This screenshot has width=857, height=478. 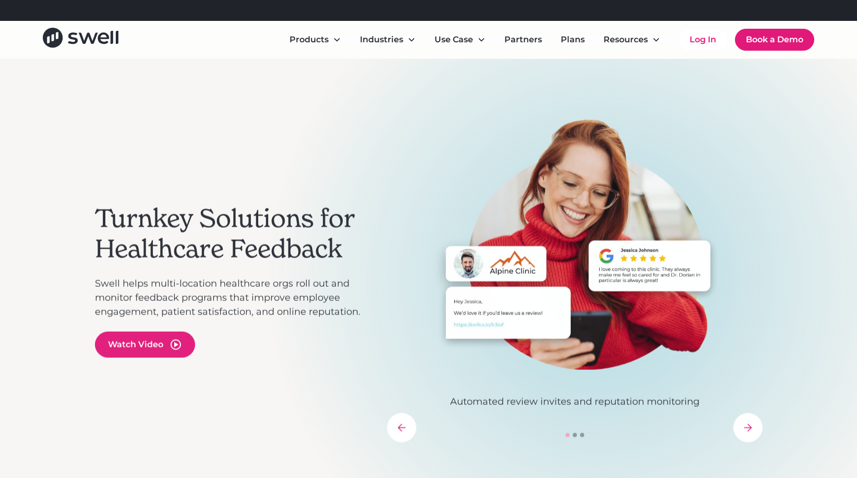 What do you see at coordinates (575, 280) in the screenshot?
I see `div: carousel` at bounding box center [575, 280].